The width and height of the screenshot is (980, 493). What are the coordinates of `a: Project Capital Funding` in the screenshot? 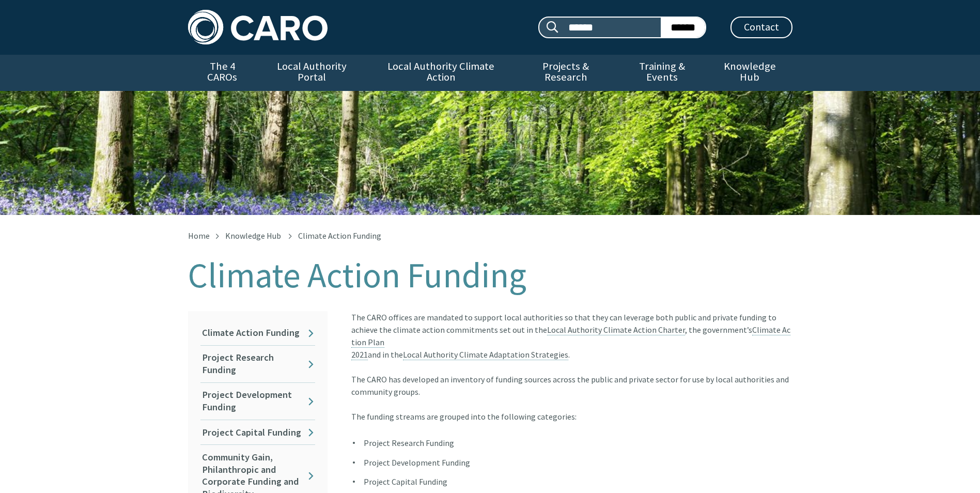 It's located at (257, 432).